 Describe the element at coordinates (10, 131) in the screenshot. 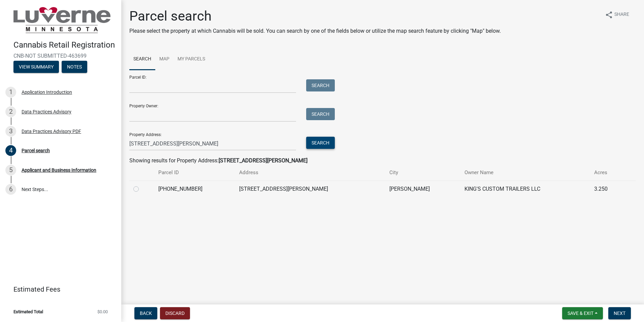

I see `div: 3` at that location.